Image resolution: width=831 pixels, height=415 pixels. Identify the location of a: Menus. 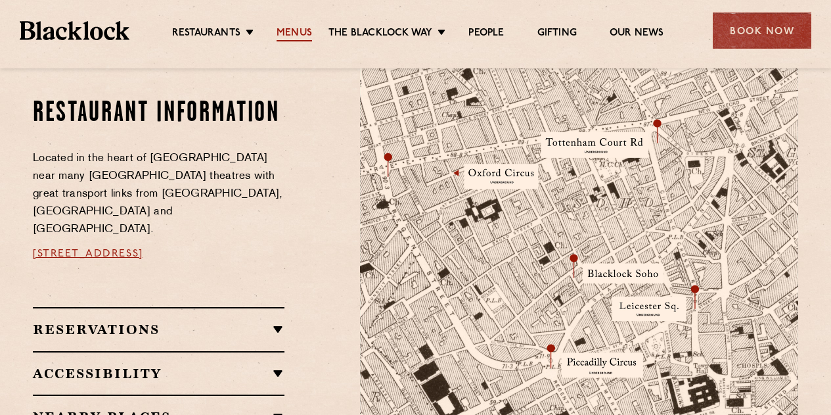
(294, 34).